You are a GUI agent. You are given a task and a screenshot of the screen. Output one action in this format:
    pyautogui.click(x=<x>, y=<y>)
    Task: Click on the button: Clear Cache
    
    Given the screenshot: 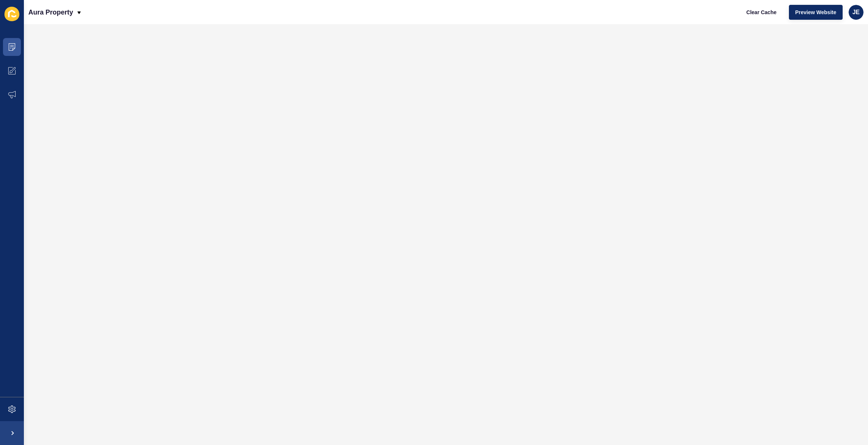 What is the action you would take?
    pyautogui.click(x=761, y=12)
    